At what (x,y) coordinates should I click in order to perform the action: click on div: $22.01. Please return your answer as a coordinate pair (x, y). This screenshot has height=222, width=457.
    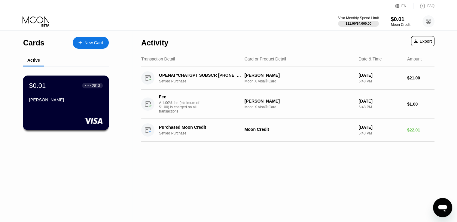
    Looking at the image, I should click on (421, 130).